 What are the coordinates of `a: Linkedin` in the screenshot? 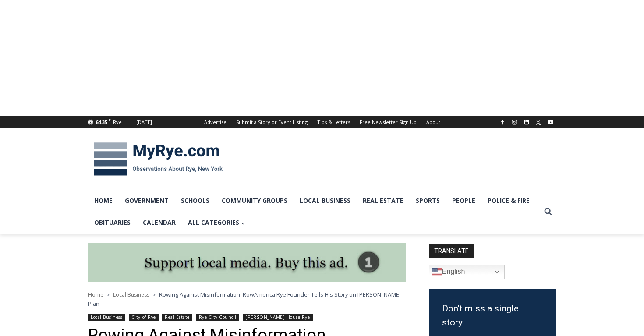 It's located at (526, 122).